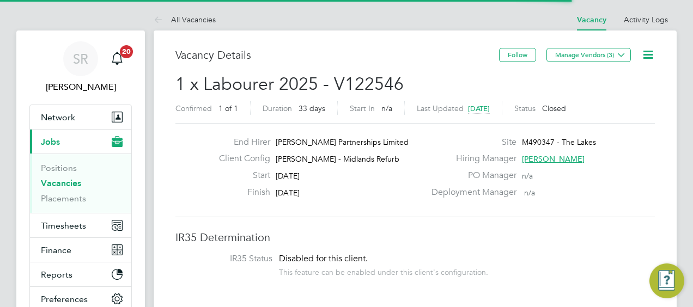 This screenshot has height=307, width=693. What do you see at coordinates (589, 55) in the screenshot?
I see `button: Manage Vendors (3)` at bounding box center [589, 55].